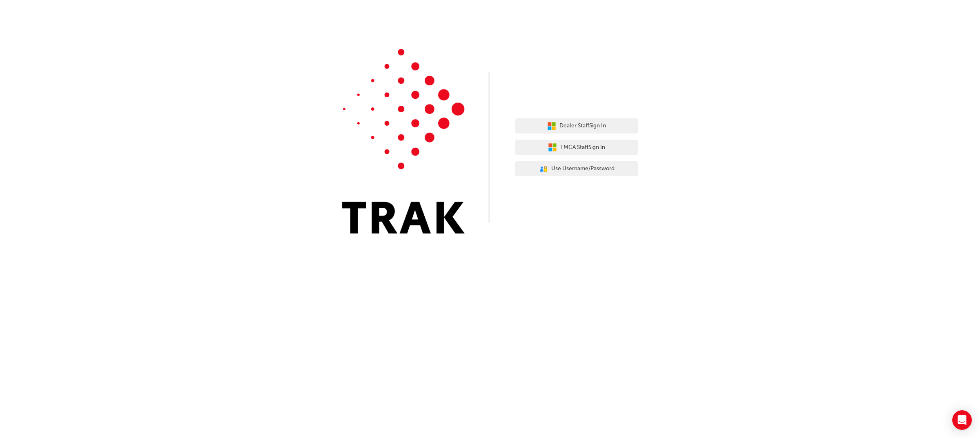 This screenshot has height=438, width=980. Describe the element at coordinates (583, 147) in the screenshot. I see `span: TMCA Staff Sign In` at that location.